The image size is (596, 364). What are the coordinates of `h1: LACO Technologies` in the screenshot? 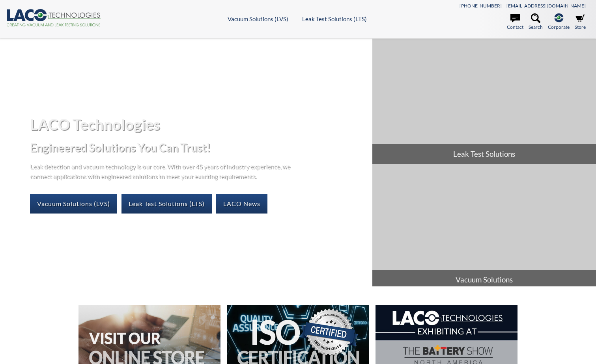 It's located at (198, 124).